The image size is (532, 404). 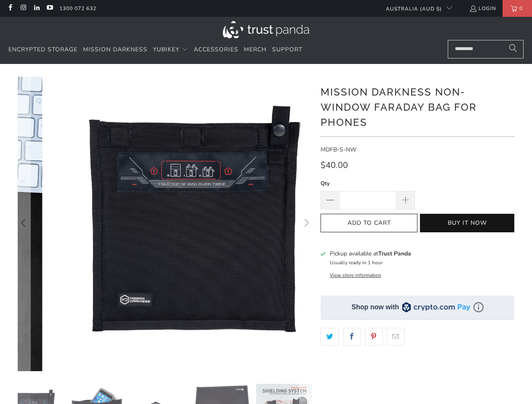 I want to click on small: Usually ready in 1 hour, so click(x=356, y=263).